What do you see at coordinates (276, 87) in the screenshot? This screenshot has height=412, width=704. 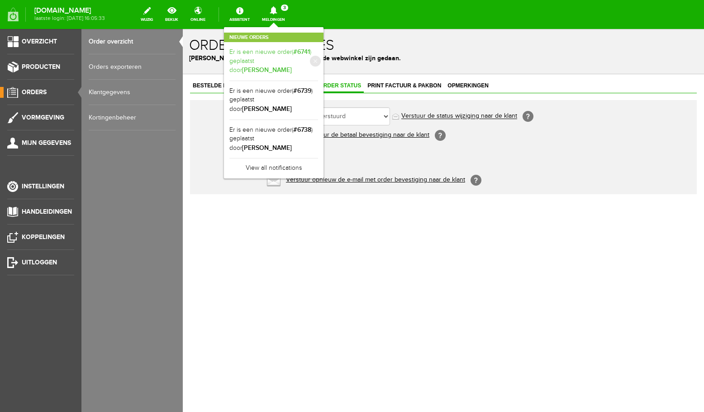 I see `a: Verstuur de status wijziging naar de klant` at bounding box center [276, 87].